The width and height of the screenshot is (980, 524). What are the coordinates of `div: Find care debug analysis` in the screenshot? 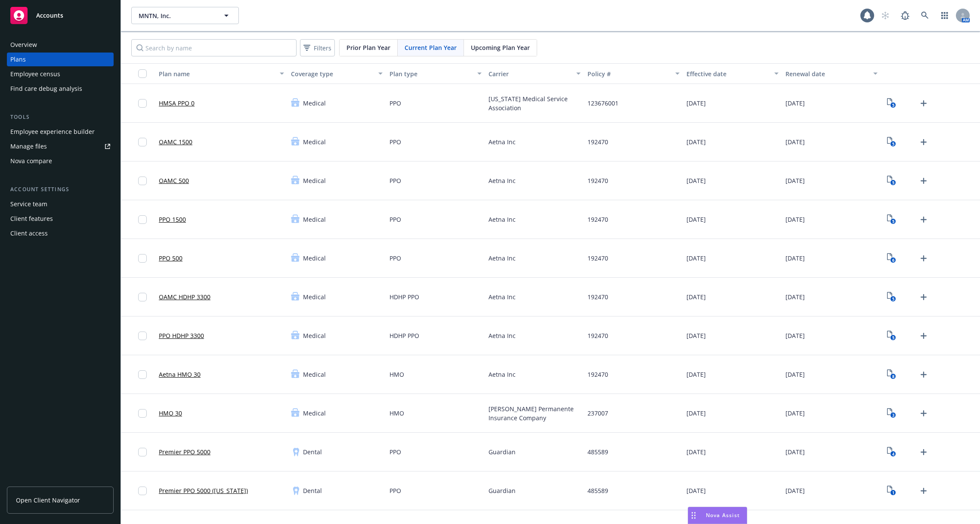 It's located at (46, 88).